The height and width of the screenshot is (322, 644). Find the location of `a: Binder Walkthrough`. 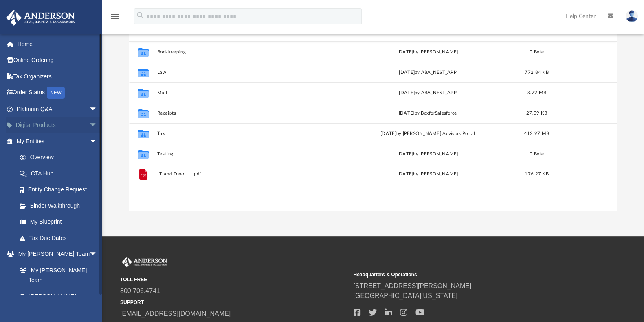

a: Binder Walkthrough is located at coordinates (60, 205).